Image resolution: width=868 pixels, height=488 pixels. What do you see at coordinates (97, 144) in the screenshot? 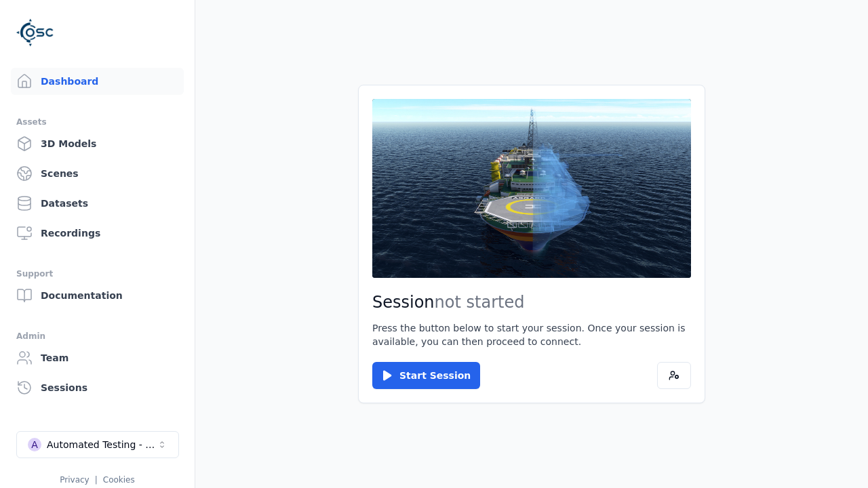
I see `a: 3D Models` at bounding box center [97, 144].